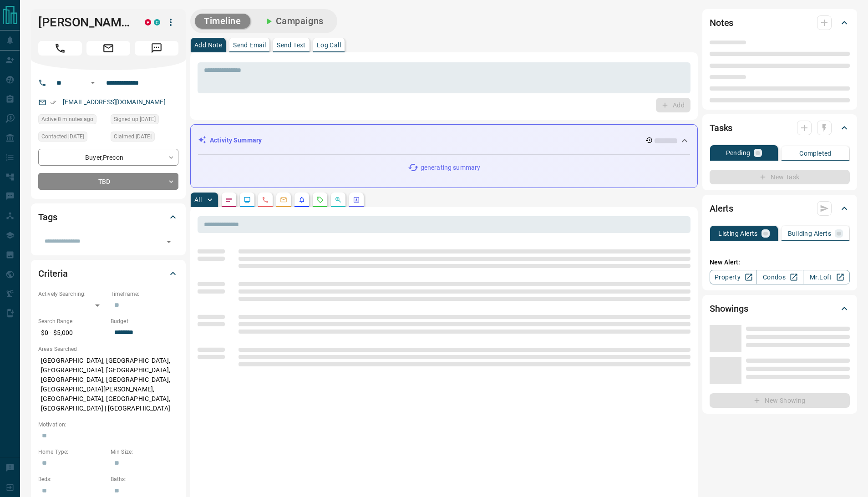 The image size is (868, 497). I want to click on h2: Tasks, so click(721, 128).